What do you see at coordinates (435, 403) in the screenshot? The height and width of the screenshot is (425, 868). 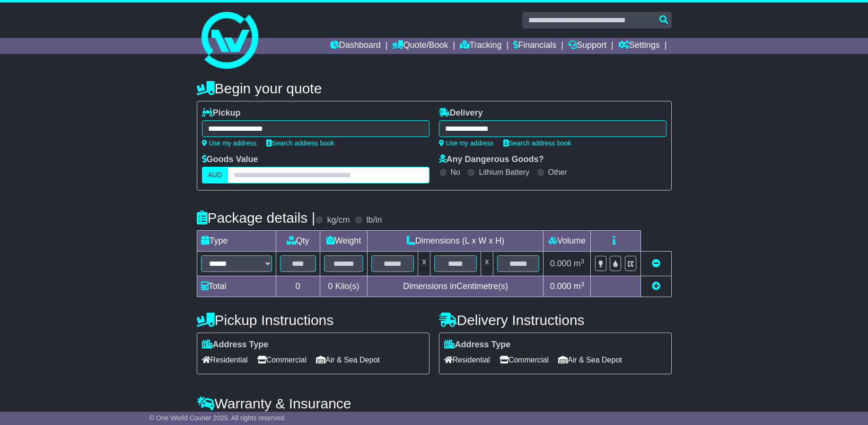 I see `h4: Warranty & Insurance` at bounding box center [435, 403].